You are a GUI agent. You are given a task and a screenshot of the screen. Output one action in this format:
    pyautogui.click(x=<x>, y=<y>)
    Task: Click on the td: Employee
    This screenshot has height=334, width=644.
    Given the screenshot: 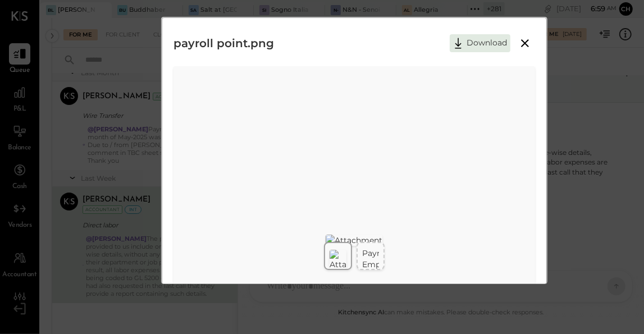 What is the action you would take?
    pyautogui.click(x=410, y=265)
    